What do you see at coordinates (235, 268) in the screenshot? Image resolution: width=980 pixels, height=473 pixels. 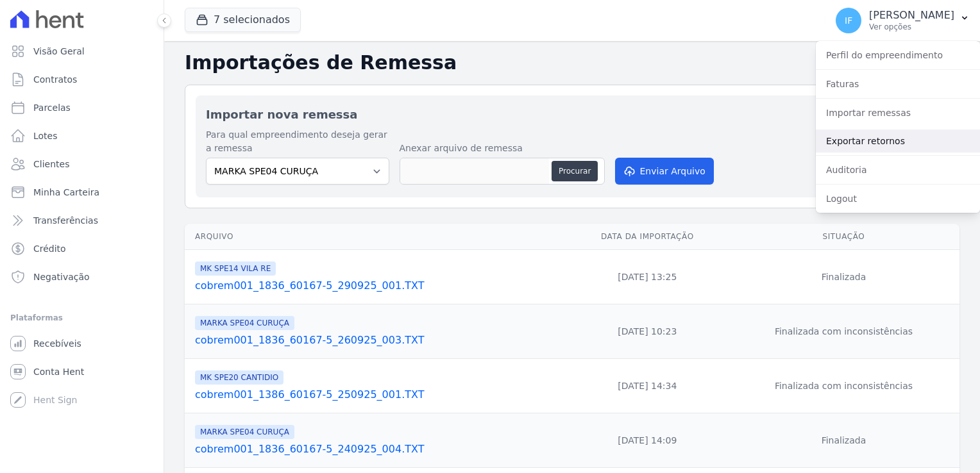 I see `span: MK SPE14 VILA RE` at bounding box center [235, 268].